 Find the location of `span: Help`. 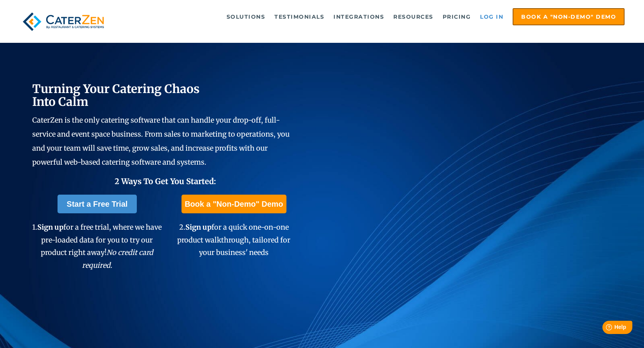

span: Help is located at coordinates (46, 9).